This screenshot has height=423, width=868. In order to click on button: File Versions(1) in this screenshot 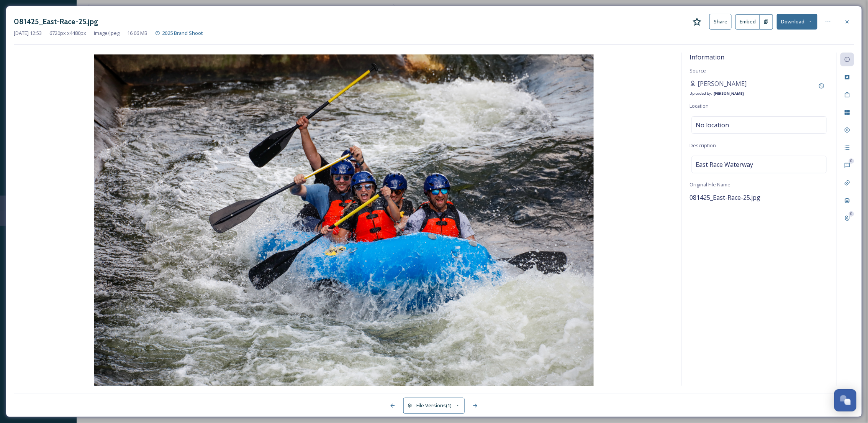, I will do `click(434, 405)`.